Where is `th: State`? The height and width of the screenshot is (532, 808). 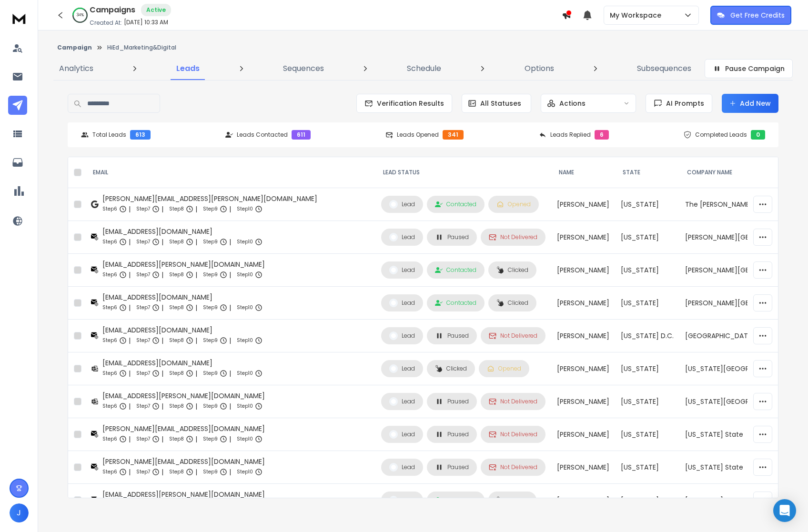
th: State is located at coordinates (647, 172).